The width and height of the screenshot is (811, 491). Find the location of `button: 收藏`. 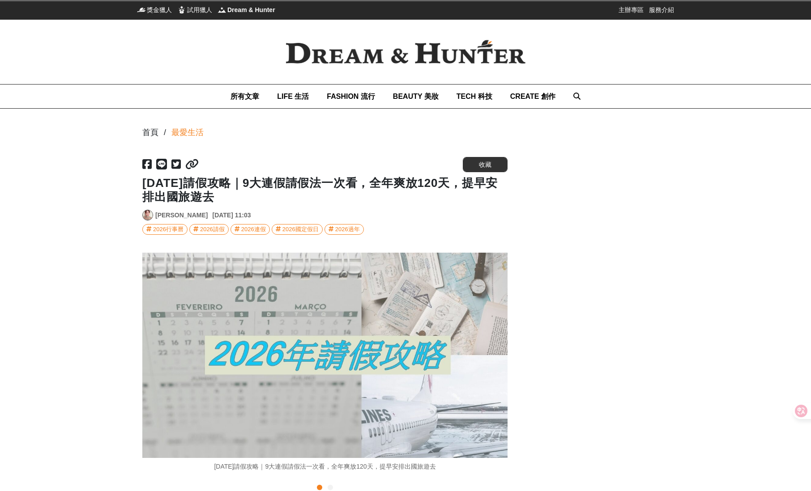

button: 收藏 is located at coordinates (485, 165).